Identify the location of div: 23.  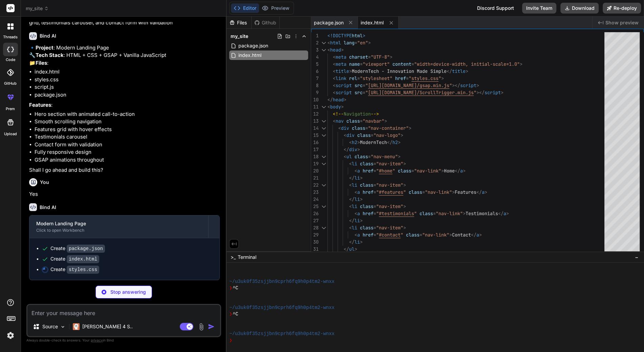
(315, 192).